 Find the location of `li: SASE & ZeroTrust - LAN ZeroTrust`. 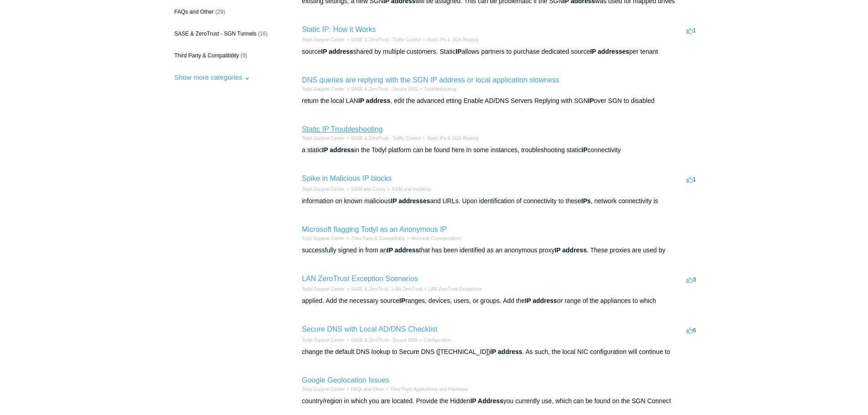

li: SASE & ZeroTrust - LAN ZeroTrust is located at coordinates (383, 289).